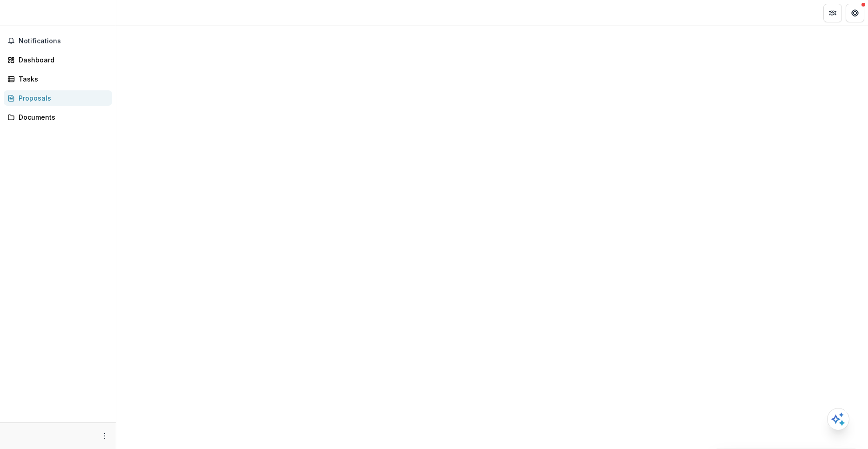 This screenshot has height=449, width=868. I want to click on a: Tasks, so click(58, 79).